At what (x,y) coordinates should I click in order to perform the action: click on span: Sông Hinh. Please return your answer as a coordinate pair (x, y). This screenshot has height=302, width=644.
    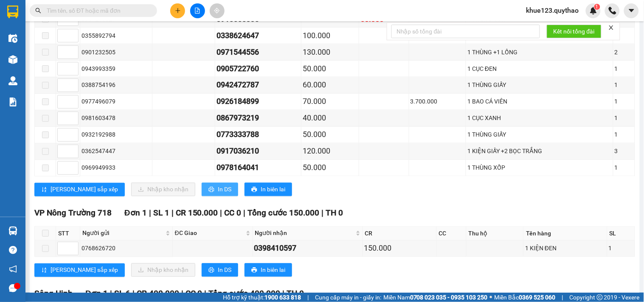
    Looking at the image, I should click on (54, 294).